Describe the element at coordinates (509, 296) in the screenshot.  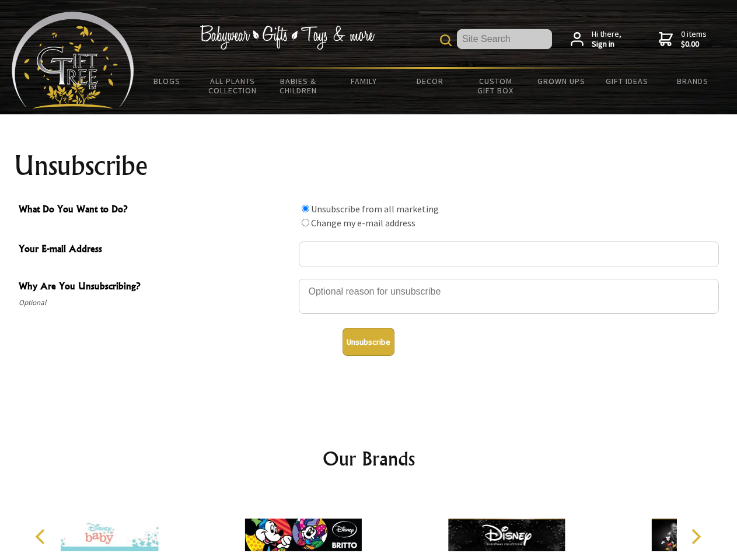
I see `textarea: Why Are You Unsubscribing?` at that location.